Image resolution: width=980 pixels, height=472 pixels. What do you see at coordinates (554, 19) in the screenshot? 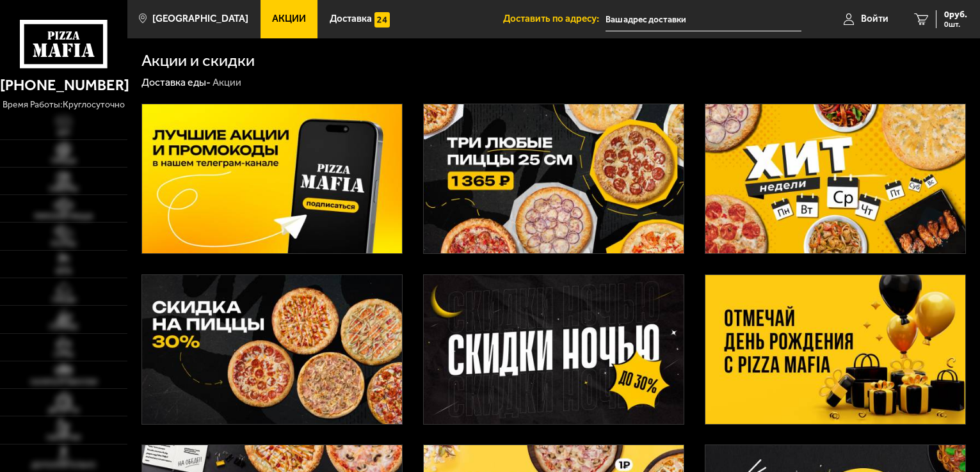
I see `span: Доставить по адресу:` at bounding box center [554, 19].